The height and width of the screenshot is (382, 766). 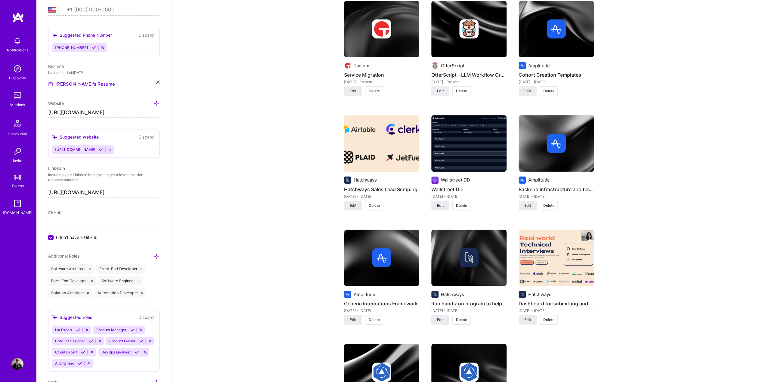 I want to click on div: Notifications, so click(x=17, y=50).